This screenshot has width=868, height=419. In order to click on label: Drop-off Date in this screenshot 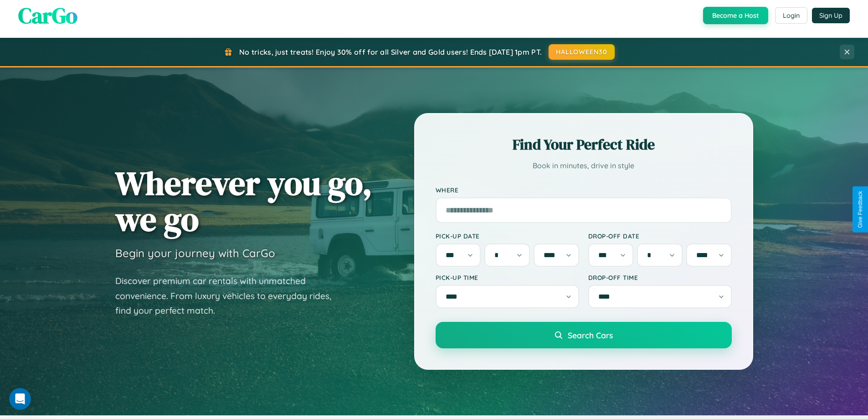, I will do `click(659, 236)`.